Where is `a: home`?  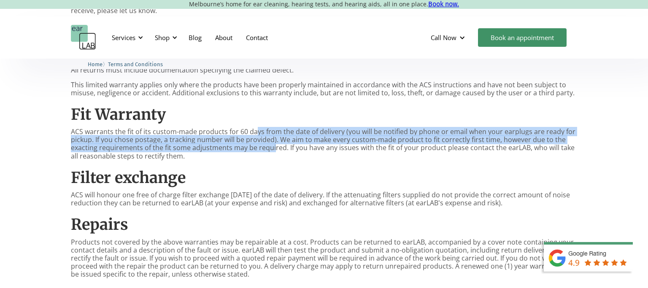
a: home is located at coordinates (84, 38).